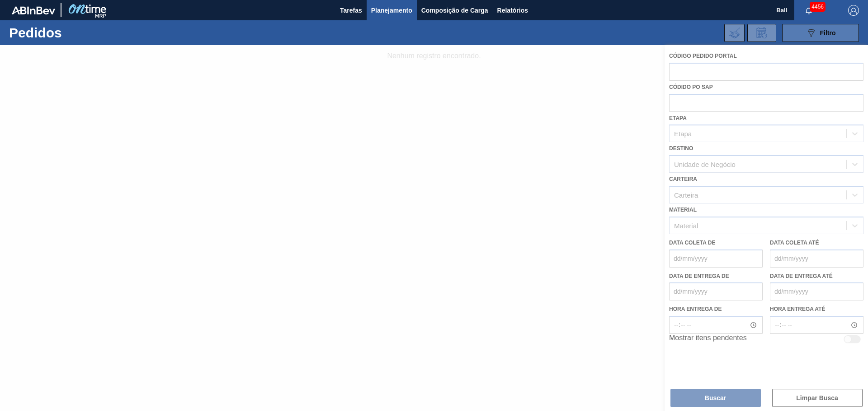  What do you see at coordinates (762, 33) in the screenshot?
I see `div: Solicitação de Revisão de Pedidos` at bounding box center [762, 33].